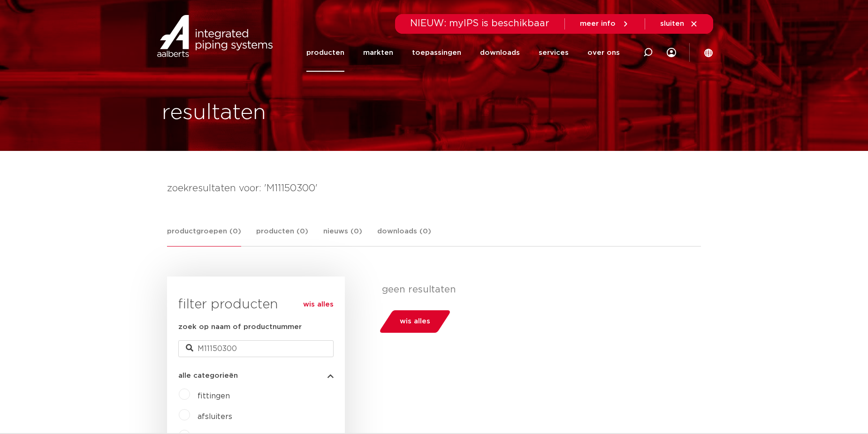 This screenshot has height=434, width=868. Describe the element at coordinates (679, 24) in the screenshot. I see `a: sluiten` at that location.